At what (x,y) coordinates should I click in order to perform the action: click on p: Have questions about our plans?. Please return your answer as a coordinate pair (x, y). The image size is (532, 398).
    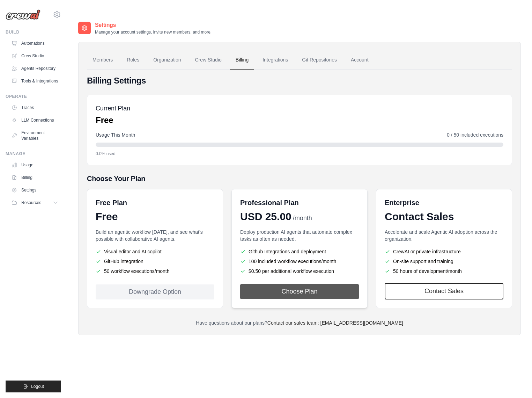
    Looking at the image, I should click on (299, 323).